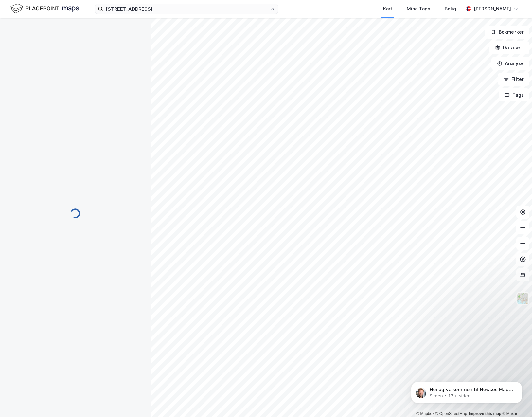 The height and width of the screenshot is (417, 532). What do you see at coordinates (514, 79) in the screenshot?
I see `button: Filter` at bounding box center [514, 79].